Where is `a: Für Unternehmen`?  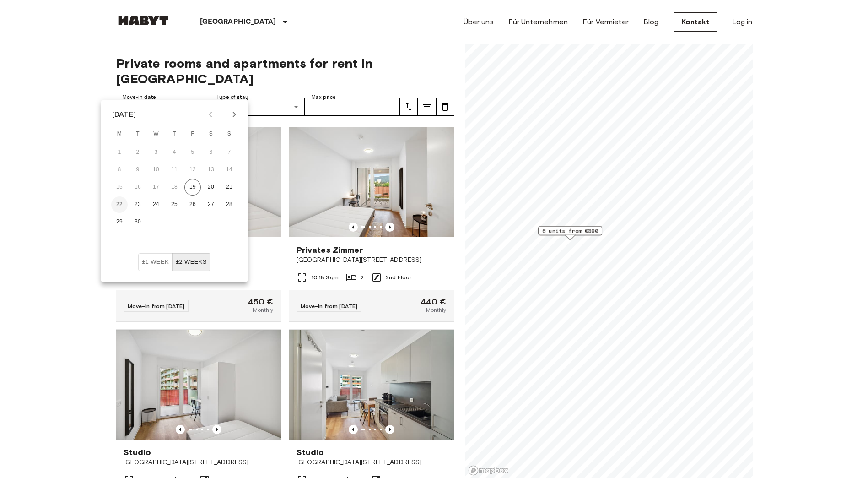 a: Für Unternehmen is located at coordinates (539, 22).